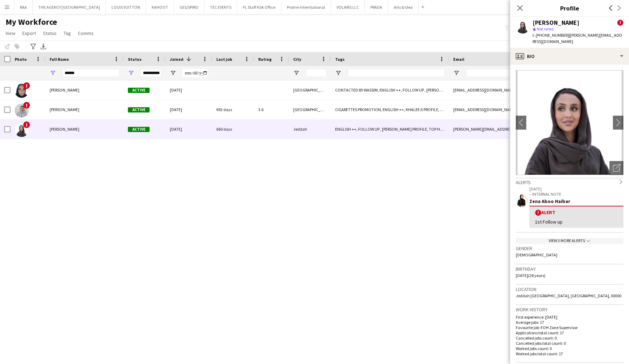  What do you see at coordinates (11, 33) in the screenshot?
I see `span: View` at bounding box center [11, 33].